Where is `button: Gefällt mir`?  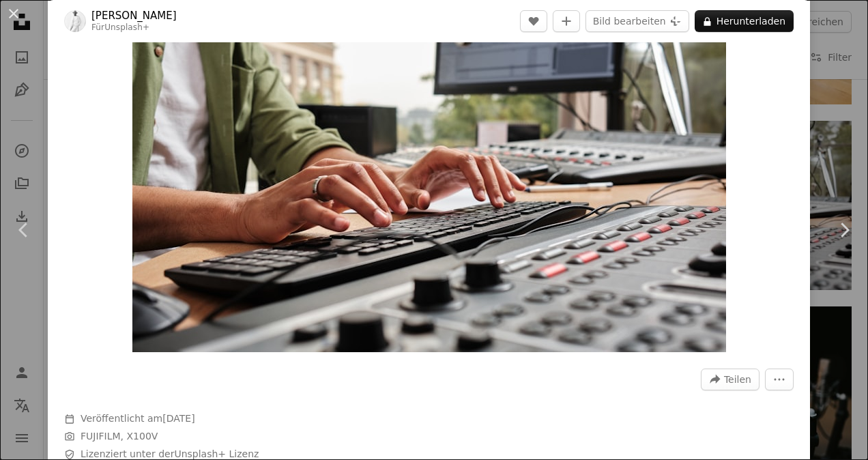 button: Gefällt mir is located at coordinates (533, 21).